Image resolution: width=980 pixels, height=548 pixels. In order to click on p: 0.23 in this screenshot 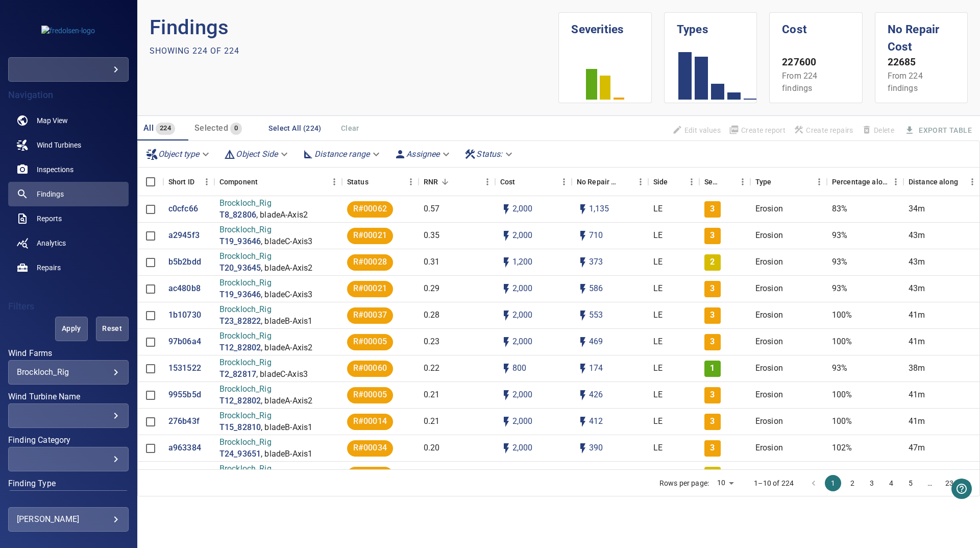, I will do `click(431, 341)`.